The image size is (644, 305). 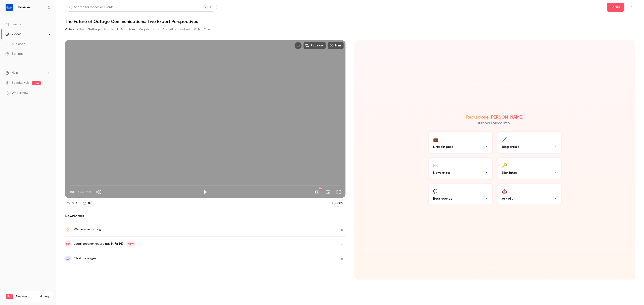 What do you see at coordinates (169, 29) in the screenshot?
I see `button: Analytics` at bounding box center [169, 29].